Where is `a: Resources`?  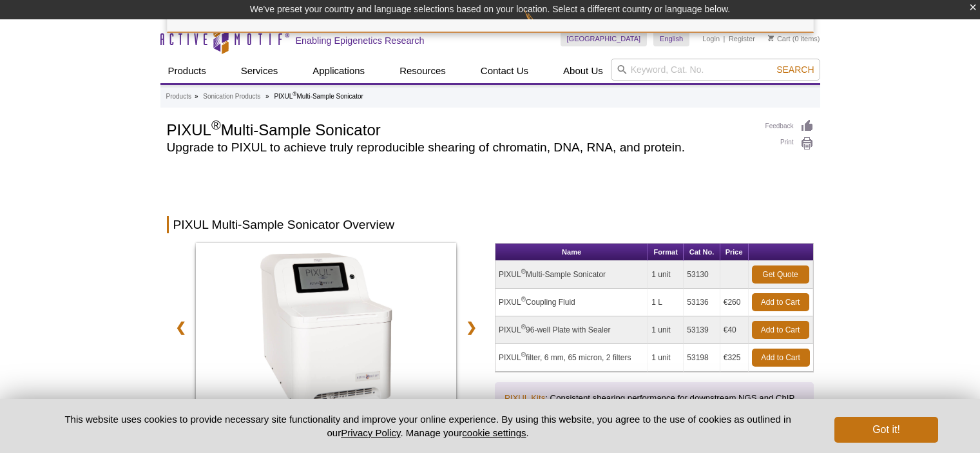 a: Resources is located at coordinates (422, 71).